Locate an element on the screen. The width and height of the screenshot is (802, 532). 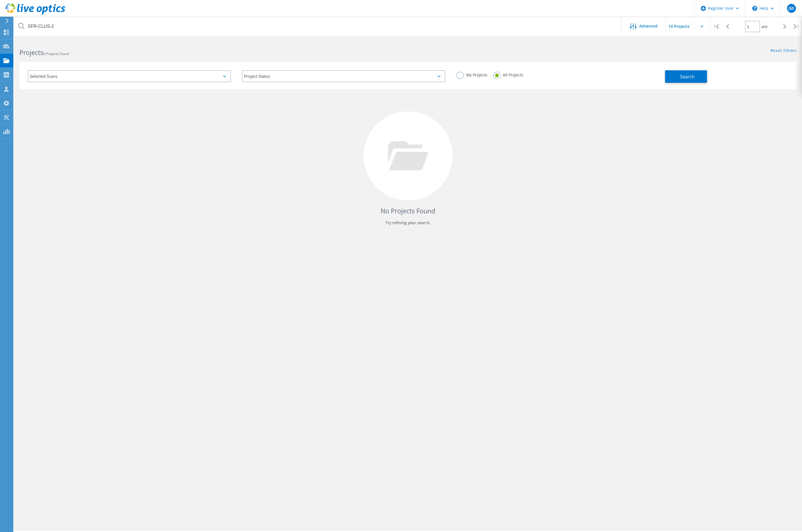
b: Projects is located at coordinates (31, 52).